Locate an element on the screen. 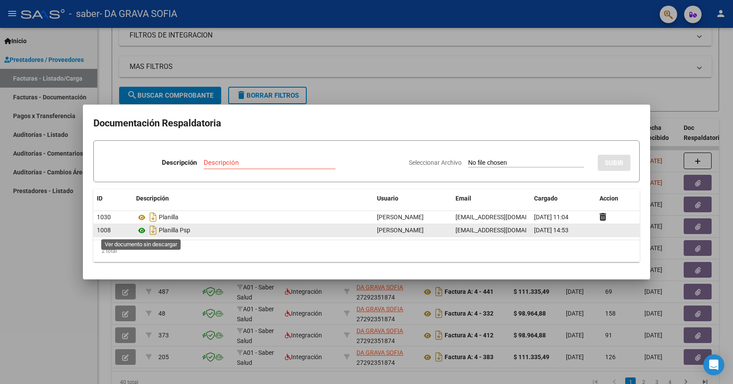  datatable-header-cell: Cargado is located at coordinates (563, 199).